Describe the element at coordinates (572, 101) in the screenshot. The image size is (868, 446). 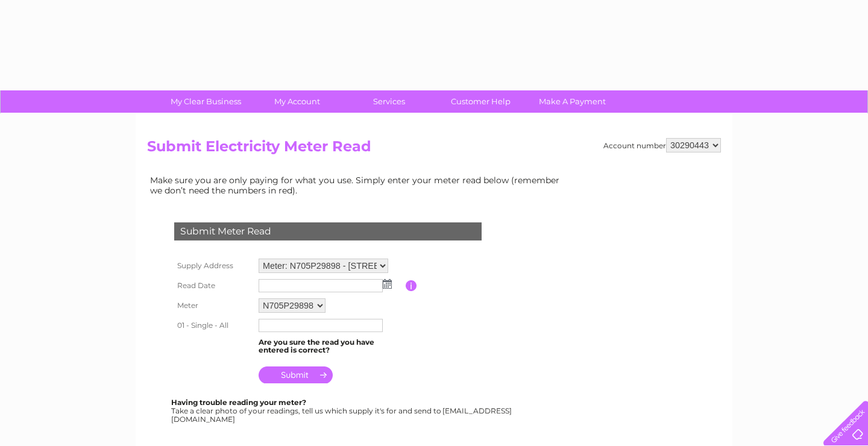
I see `a: Make A Payment` at that location.